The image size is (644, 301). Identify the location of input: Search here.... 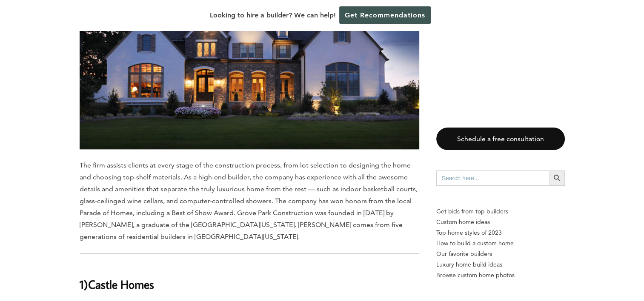
(493, 178).